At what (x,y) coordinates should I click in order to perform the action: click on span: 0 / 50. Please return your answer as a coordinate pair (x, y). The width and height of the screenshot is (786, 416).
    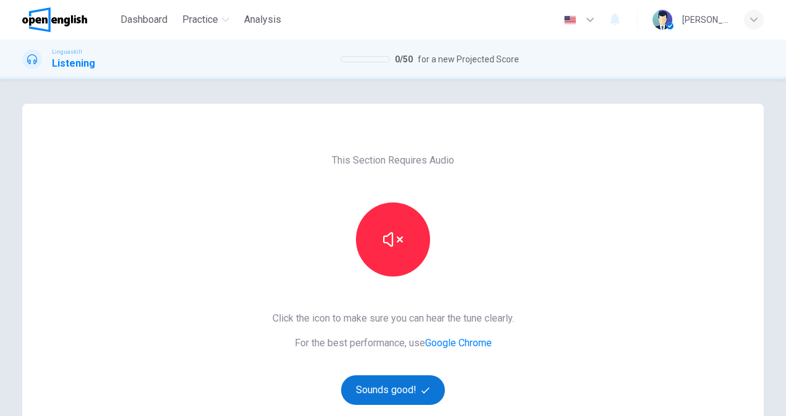
    Looking at the image, I should click on (403, 59).